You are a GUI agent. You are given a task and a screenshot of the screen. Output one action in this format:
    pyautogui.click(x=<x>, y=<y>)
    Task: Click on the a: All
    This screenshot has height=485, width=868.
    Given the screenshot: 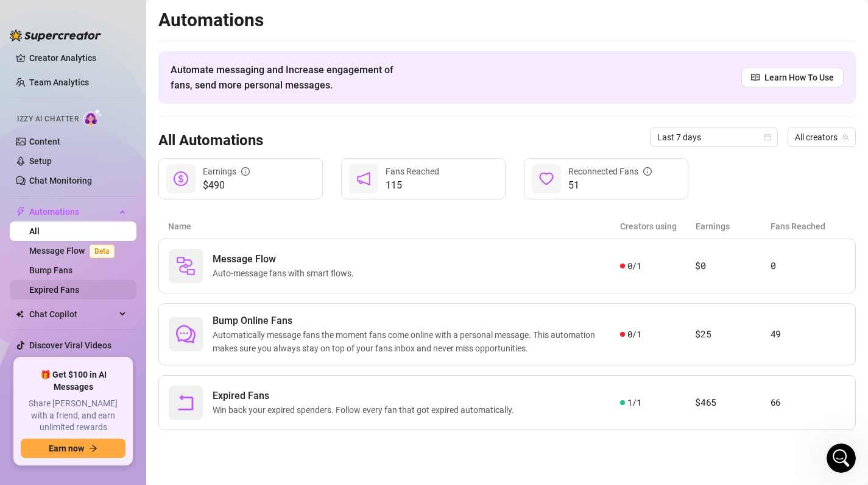 What is the action you would take?
    pyautogui.click(x=34, y=231)
    